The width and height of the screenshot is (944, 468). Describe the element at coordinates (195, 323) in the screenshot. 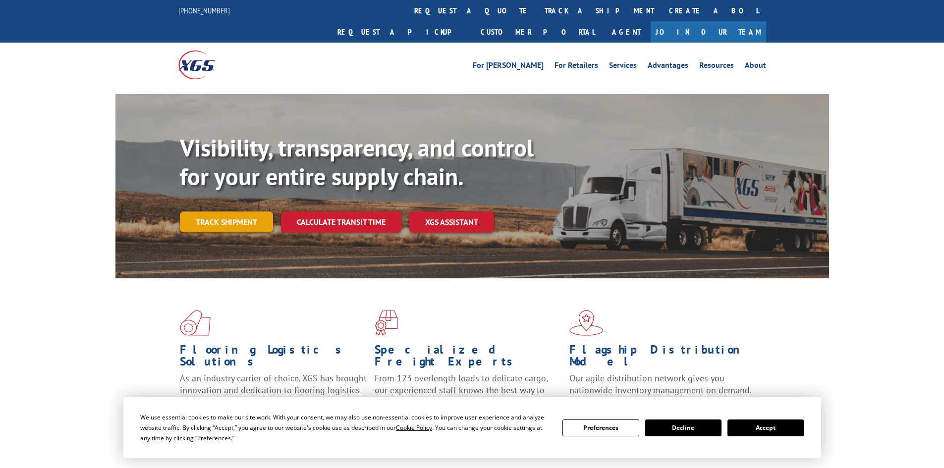

I see `img: xgs-icon-total-supply-chain-intelligence-red` at that location.